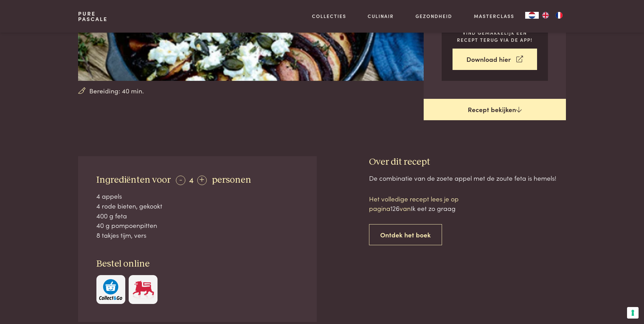 This screenshot has height=324, width=644. What do you see at coordinates (545, 15) in the screenshot?
I see `a: EN` at bounding box center [545, 15].